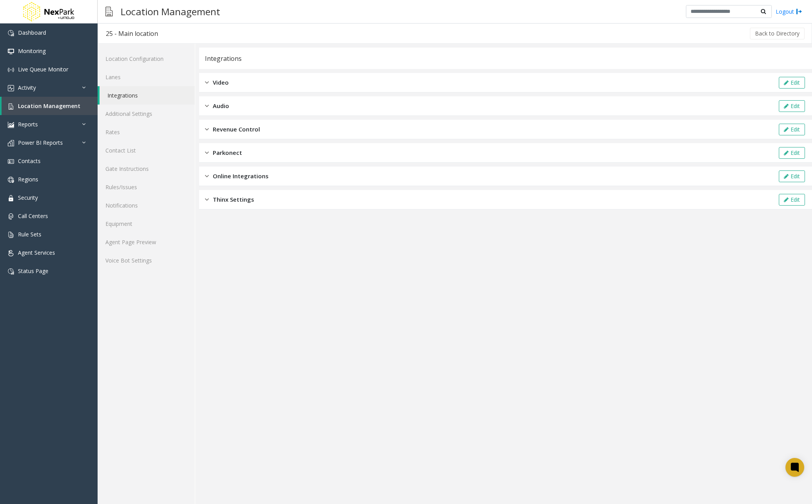 The height and width of the screenshot is (504, 812). What do you see at coordinates (146, 132) in the screenshot?
I see `a: Rates` at bounding box center [146, 132].